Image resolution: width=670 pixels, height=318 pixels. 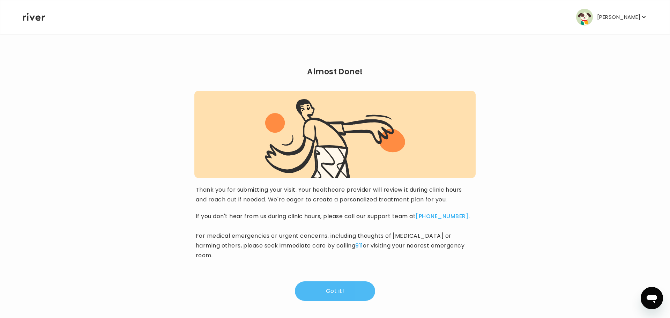 I want to click on img: user avatar, so click(x=585, y=17).